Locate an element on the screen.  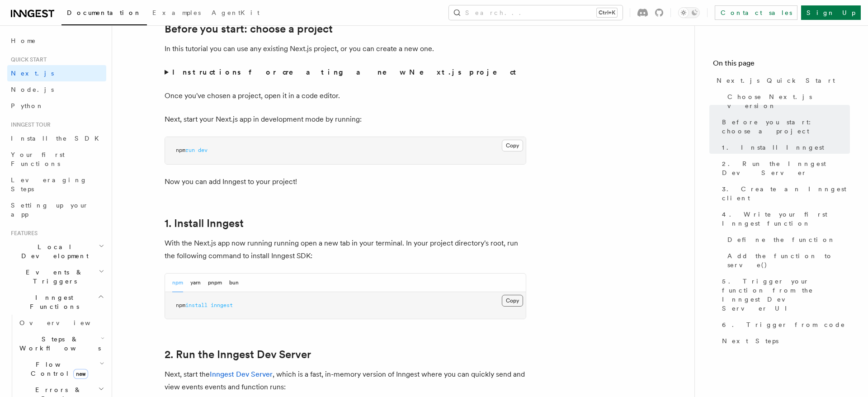
span: Flow Control is located at coordinates (57, 369).